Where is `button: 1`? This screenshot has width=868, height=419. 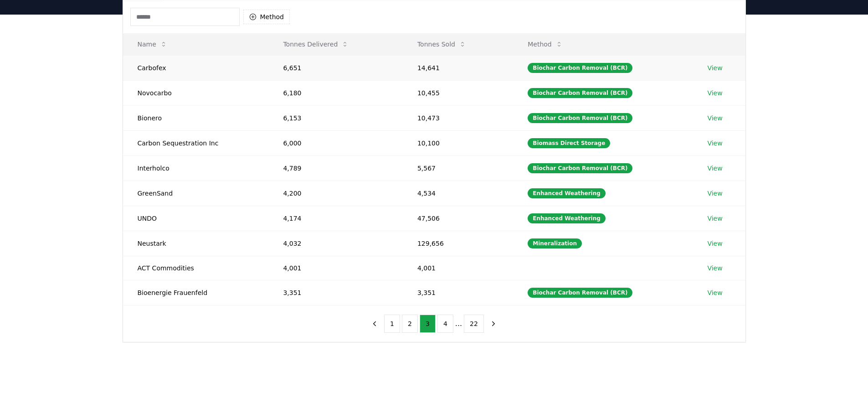 button: 1 is located at coordinates (392, 324).